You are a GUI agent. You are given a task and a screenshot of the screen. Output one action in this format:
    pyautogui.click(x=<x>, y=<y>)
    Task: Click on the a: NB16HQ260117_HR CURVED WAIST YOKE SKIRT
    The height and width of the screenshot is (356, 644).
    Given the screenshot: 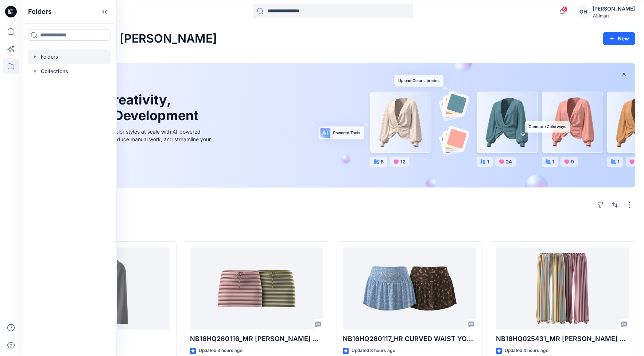 What is the action you would take?
    pyautogui.click(x=410, y=289)
    